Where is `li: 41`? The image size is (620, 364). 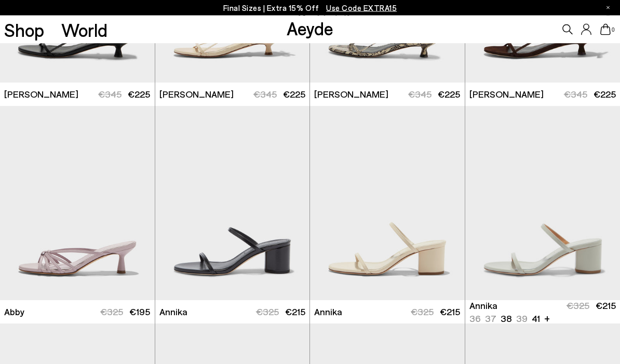
li: 41 is located at coordinates (536, 319).